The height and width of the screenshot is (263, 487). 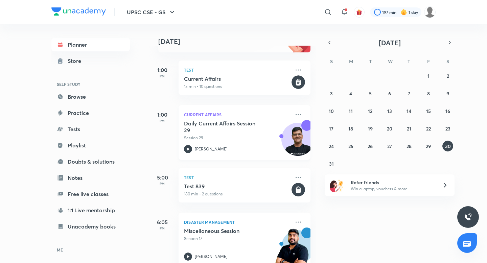 What do you see at coordinates (430, 12) in the screenshot?
I see `img: wassim` at bounding box center [430, 12].